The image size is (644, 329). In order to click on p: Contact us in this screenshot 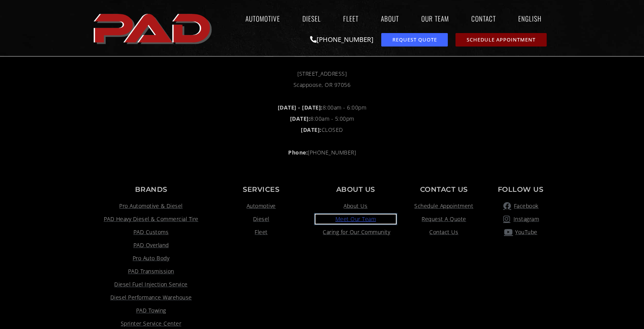, I will do `click(444, 190)`.